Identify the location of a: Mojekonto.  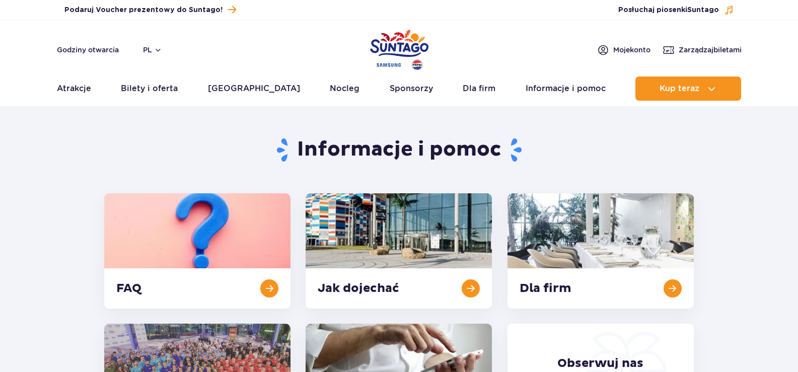
(623, 50).